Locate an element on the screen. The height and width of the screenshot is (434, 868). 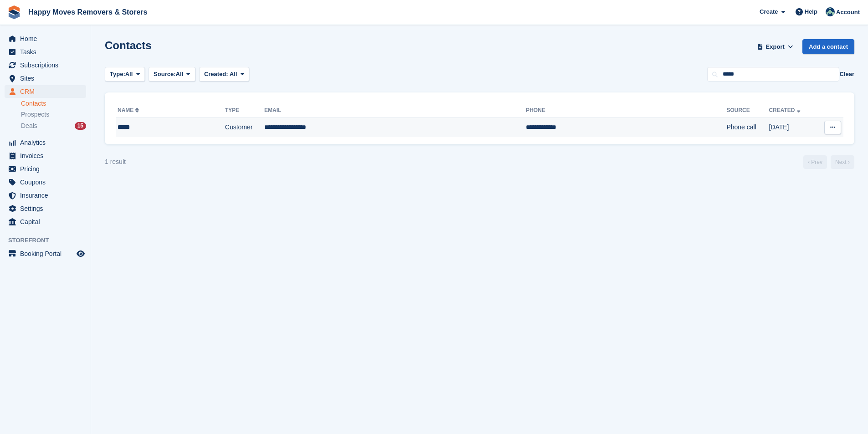
span: Help is located at coordinates (811, 12).